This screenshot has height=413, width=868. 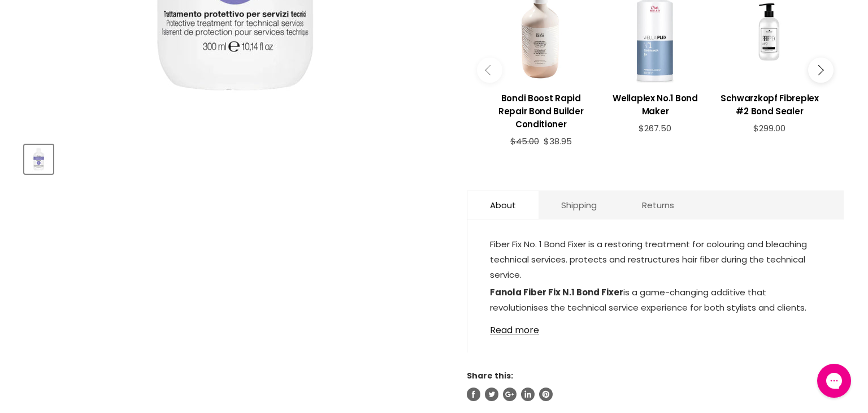 I want to click on aside: Share this:, so click(x=655, y=386).